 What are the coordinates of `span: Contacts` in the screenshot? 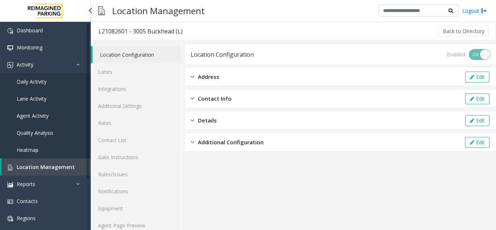 It's located at (27, 201).